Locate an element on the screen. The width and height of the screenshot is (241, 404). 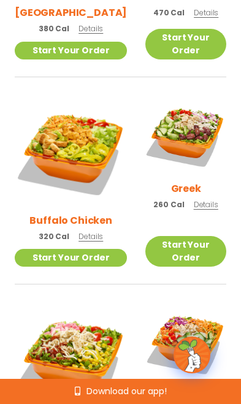
a: Download our app! is located at coordinates (121, 391).